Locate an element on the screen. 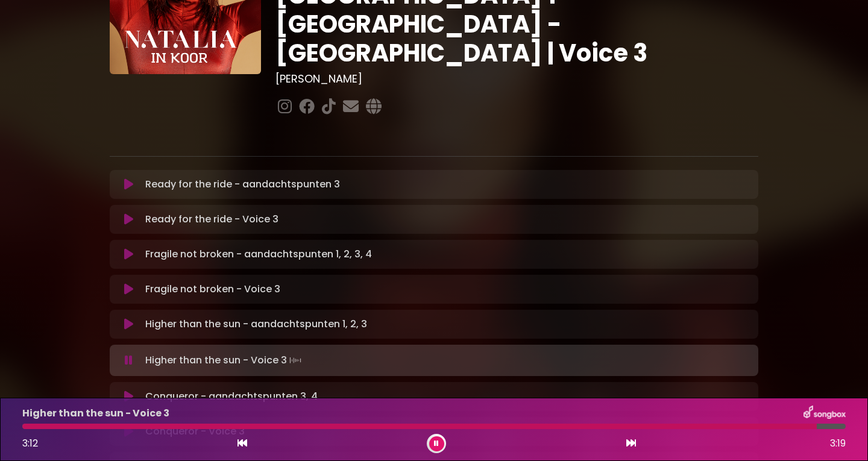  img: songbox-logo-white.png is located at coordinates (825, 414).